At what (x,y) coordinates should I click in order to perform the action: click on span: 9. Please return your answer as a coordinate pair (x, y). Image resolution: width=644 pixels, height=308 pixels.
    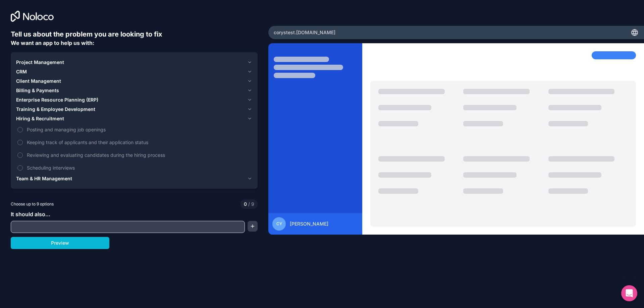
    Looking at the image, I should click on (251, 204).